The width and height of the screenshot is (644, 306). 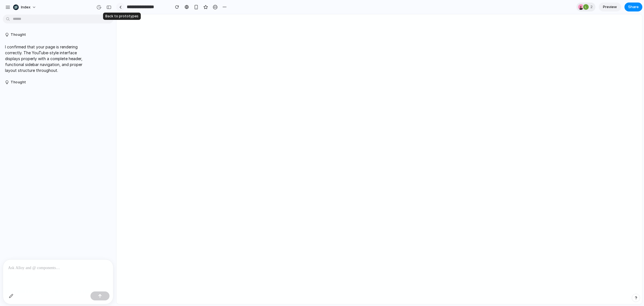 I want to click on span: Share, so click(x=634, y=7).